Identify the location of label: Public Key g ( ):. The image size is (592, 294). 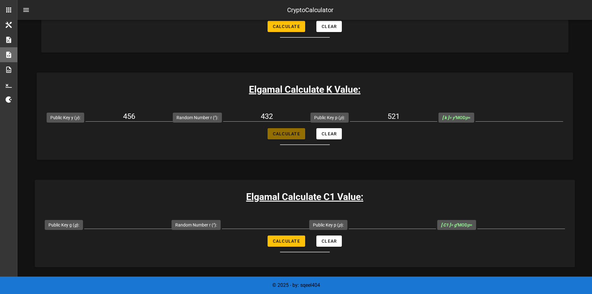
(64, 225).